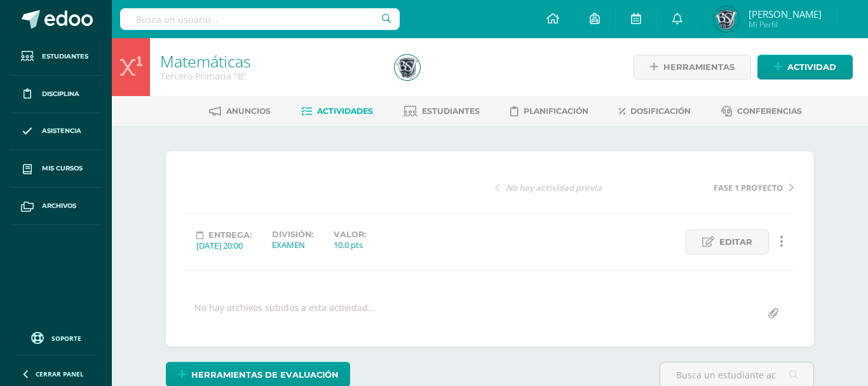 The width and height of the screenshot is (868, 386). I want to click on a: Dosificación, so click(654, 112).